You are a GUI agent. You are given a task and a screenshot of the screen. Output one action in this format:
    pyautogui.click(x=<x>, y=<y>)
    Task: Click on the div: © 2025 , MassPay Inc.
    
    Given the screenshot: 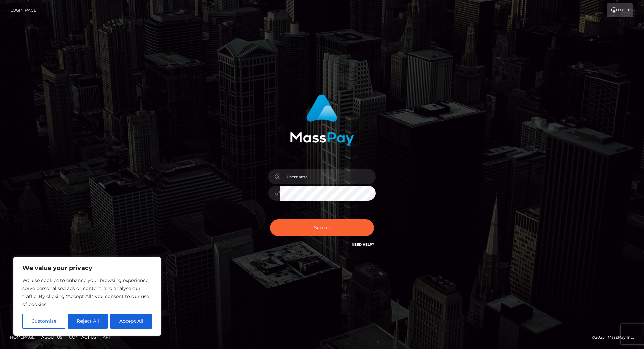 What is the action you would take?
    pyautogui.click(x=615, y=337)
    